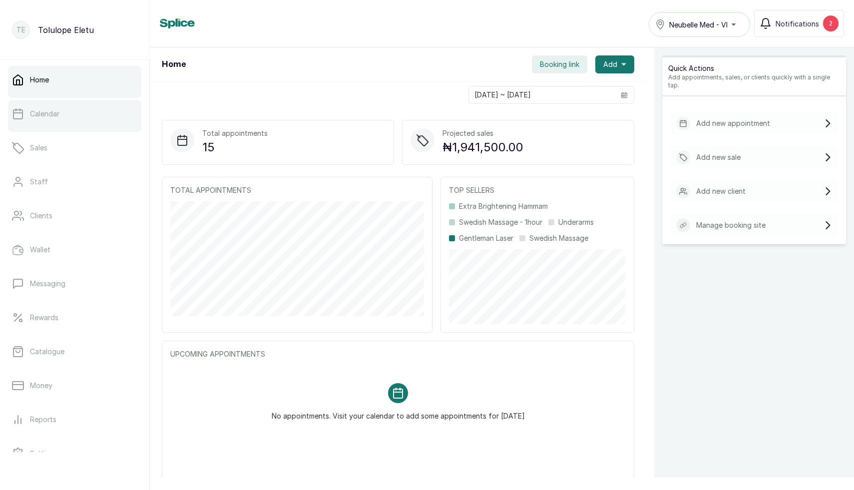  What do you see at coordinates (74, 318) in the screenshot?
I see `a: Rewards` at bounding box center [74, 318].